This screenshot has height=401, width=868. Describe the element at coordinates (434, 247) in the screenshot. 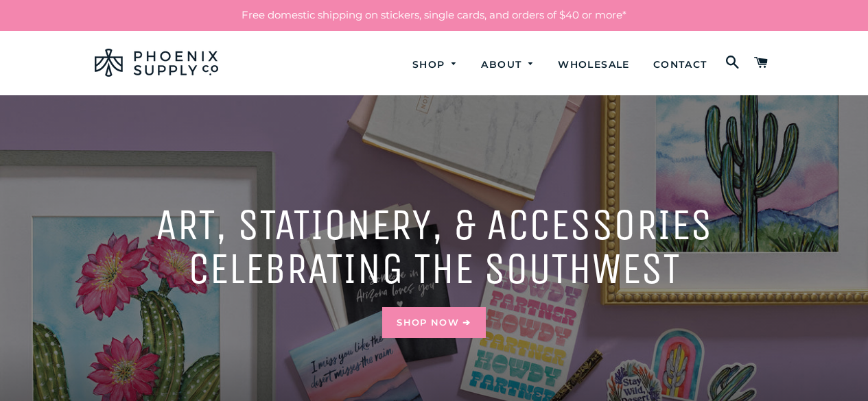

I see `h2: Art, Stationery, & accessories celebrating the southwest` at that location.